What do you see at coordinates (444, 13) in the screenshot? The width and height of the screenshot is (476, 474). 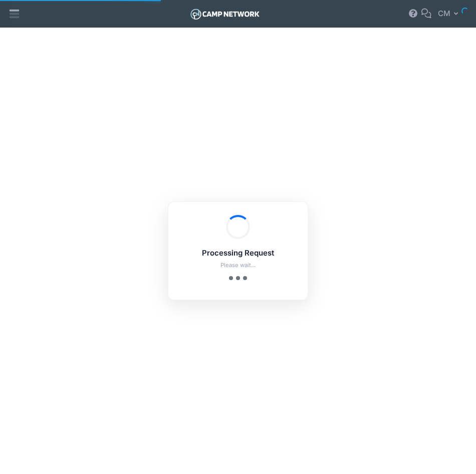 I see `span: CM` at bounding box center [444, 13].